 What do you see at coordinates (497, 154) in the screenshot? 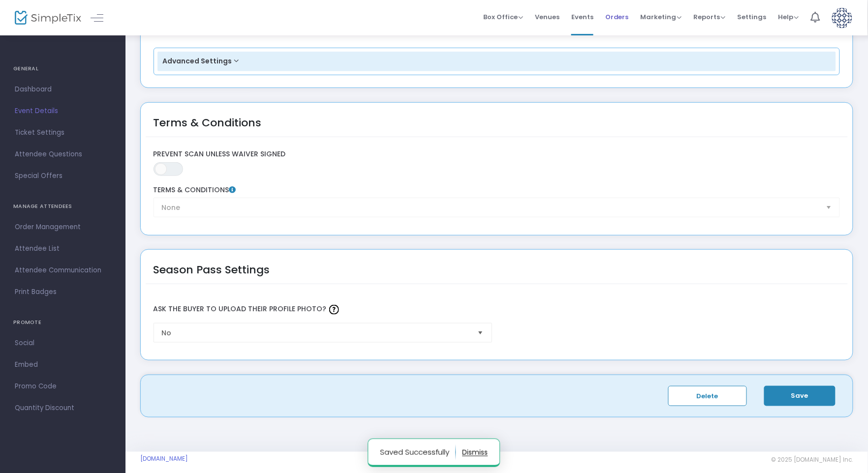
I see `label: Prevent Scan Unless Waiver Signed` at bounding box center [497, 154].